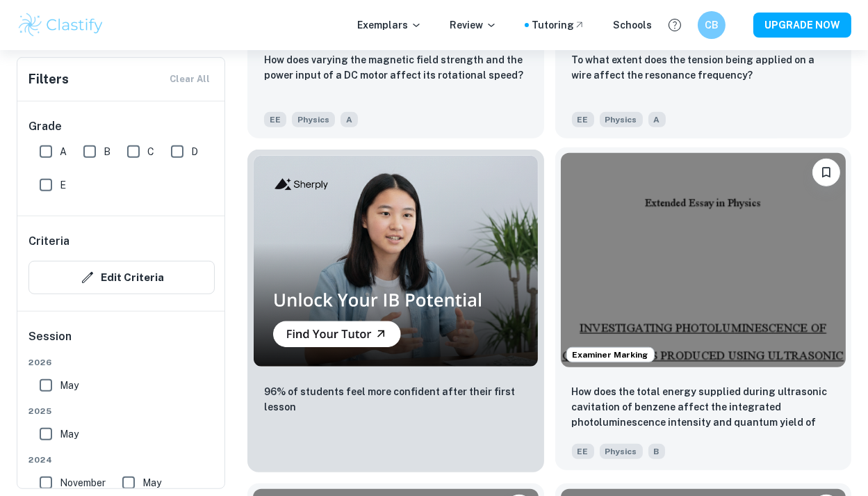  What do you see at coordinates (703, 311) in the screenshot?
I see `a: Examiner MarkingBookmarkHow does the total energy supplied during ultrasonic cavitation of benzen...` at bounding box center [703, 311].